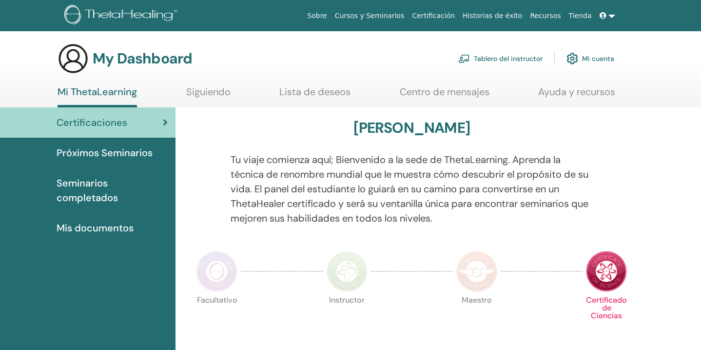 The width and height of the screenshot is (701, 350). What do you see at coordinates (370, 16) in the screenshot?
I see `a: Cursos y Seminarios` at bounding box center [370, 16].